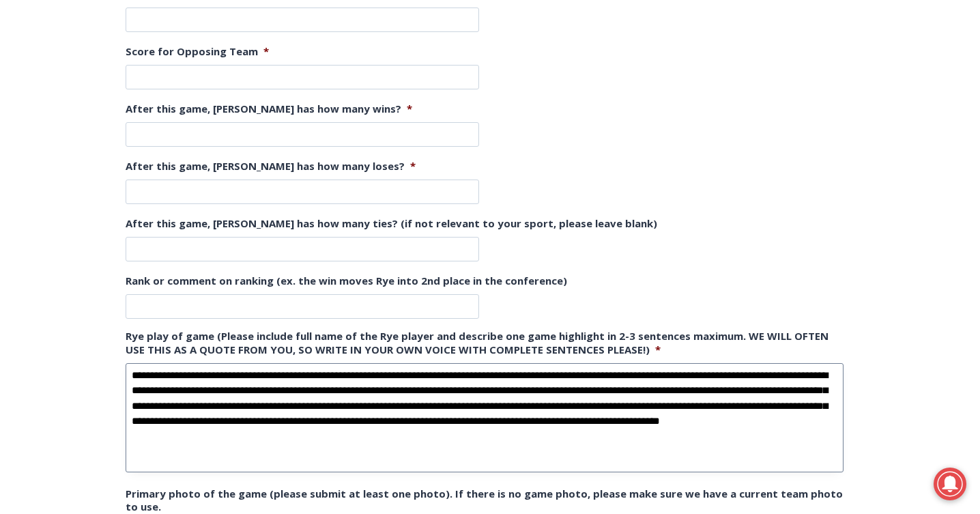 This screenshot has height=514, width=980. Describe the element at coordinates (197, 52) in the screenshot. I see `label: Score for Opposing Team` at that location.